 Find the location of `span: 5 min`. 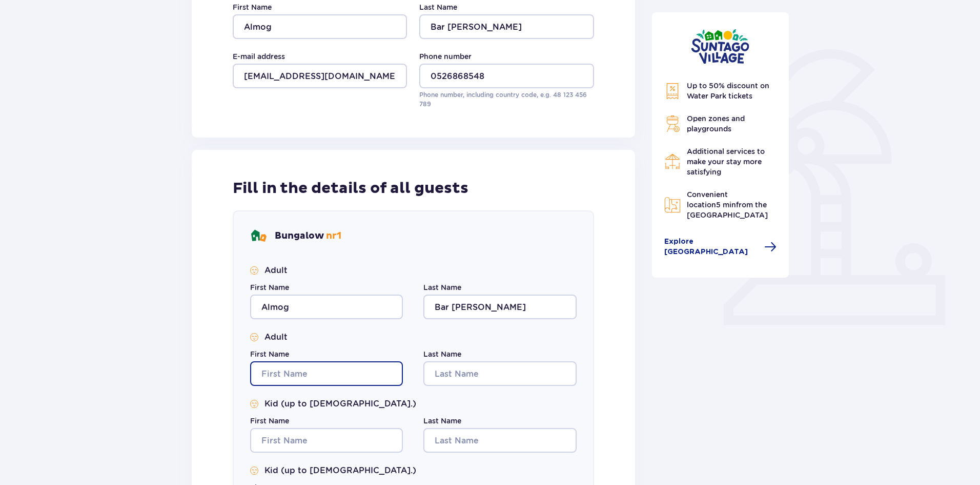

span: 5 min is located at coordinates (726, 204).